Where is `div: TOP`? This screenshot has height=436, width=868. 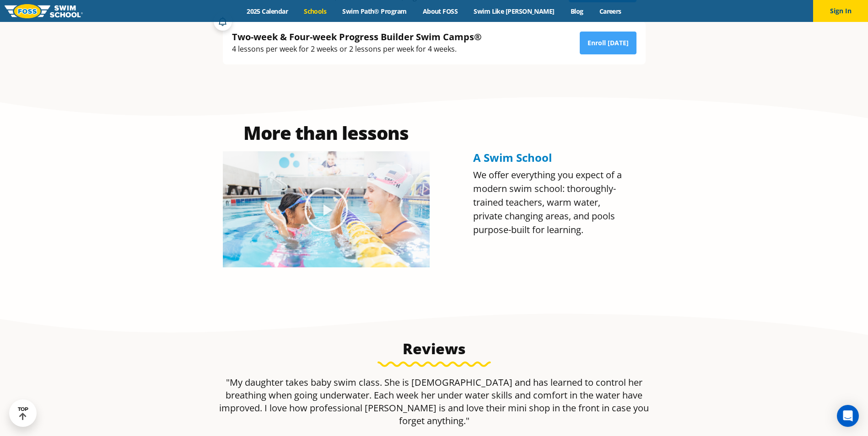
div: TOP is located at coordinates (23, 413).